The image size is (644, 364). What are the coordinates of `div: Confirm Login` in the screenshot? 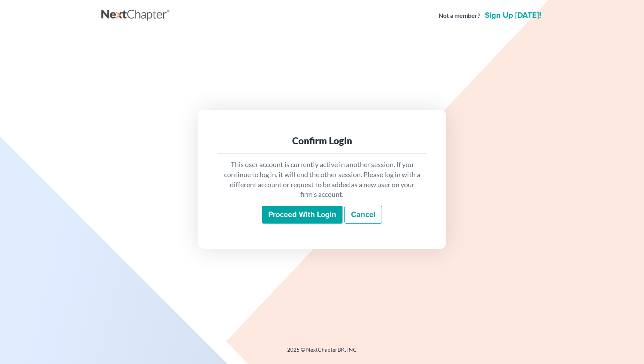 It's located at (322, 141).